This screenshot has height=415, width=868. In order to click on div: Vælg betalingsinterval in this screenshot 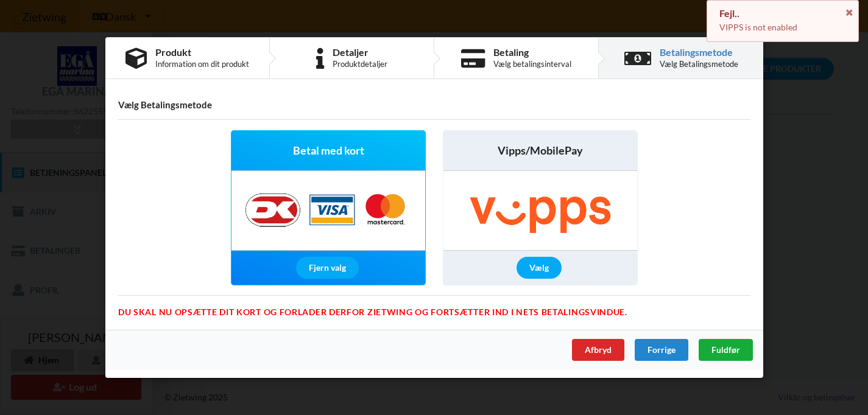, I will do `click(532, 64)`.